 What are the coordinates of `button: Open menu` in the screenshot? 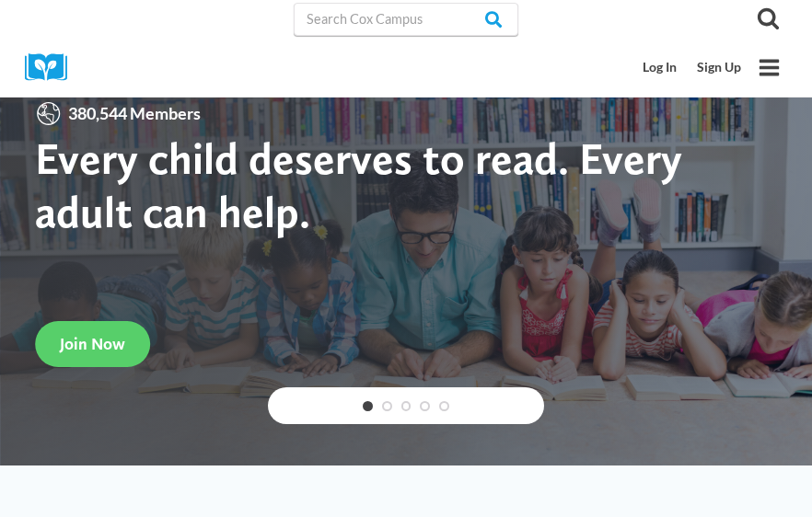 It's located at (768, 67).